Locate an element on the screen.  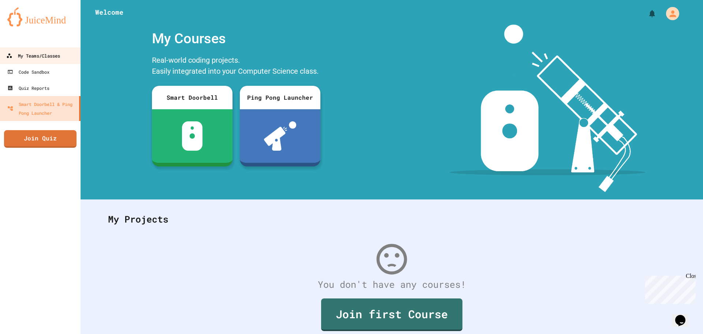
img: sdb-white.svg is located at coordinates (192, 136).